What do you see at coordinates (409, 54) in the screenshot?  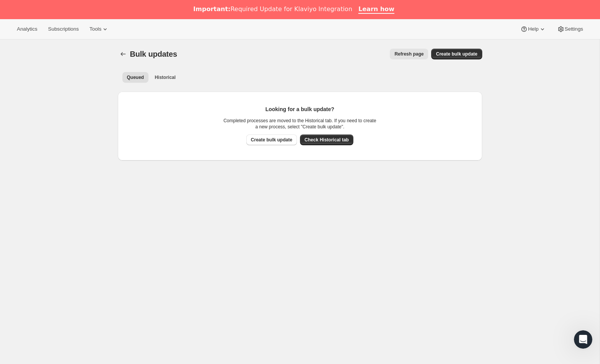 I see `button: Refresh page` at bounding box center [409, 54].